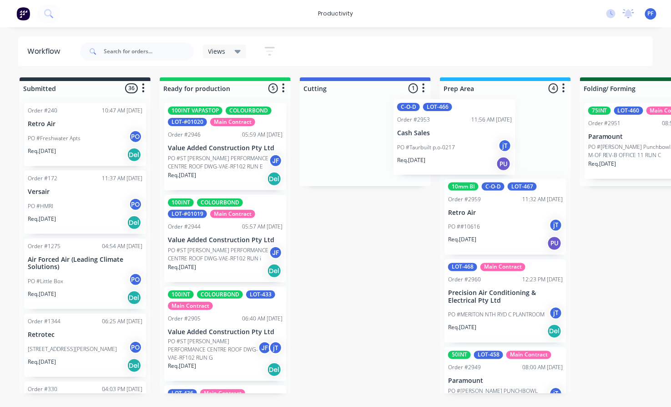 This screenshot has height=407, width=671. Describe the element at coordinates (651, 14) in the screenshot. I see `span: PF` at that location.